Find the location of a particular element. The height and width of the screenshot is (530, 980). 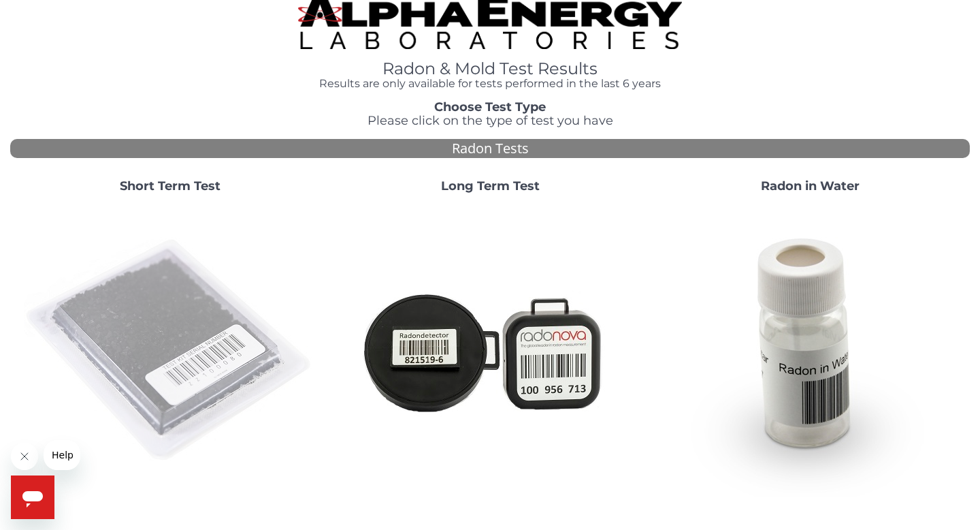

h1: Radon & Mold Test Results is located at coordinates (490, 69).